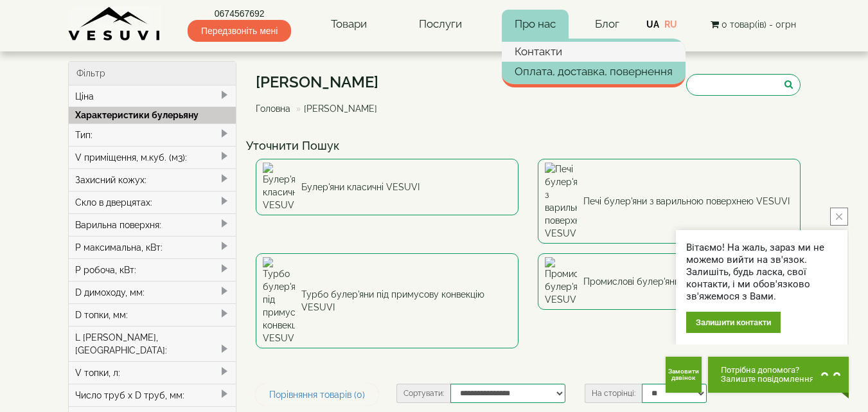 The height and width of the screenshot is (412, 868). What do you see at coordinates (273, 109) in the screenshot?
I see `a: Головна` at bounding box center [273, 109].